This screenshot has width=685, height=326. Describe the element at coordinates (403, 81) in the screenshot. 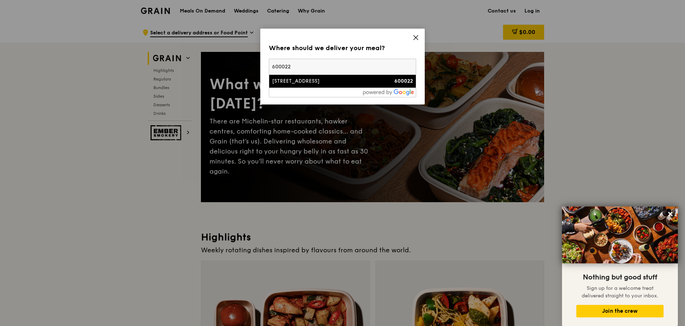

I see `strong: 600022` at that location.